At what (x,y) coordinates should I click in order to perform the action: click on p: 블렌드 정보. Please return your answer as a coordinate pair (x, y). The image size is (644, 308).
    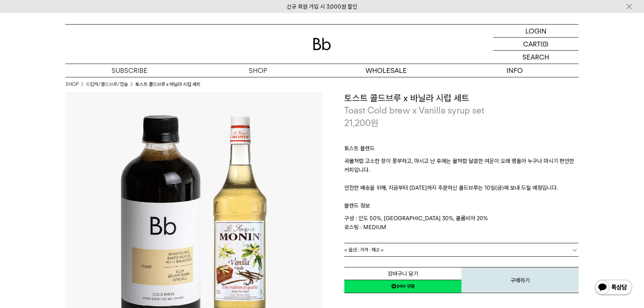
    Looking at the image, I should click on (461, 203).